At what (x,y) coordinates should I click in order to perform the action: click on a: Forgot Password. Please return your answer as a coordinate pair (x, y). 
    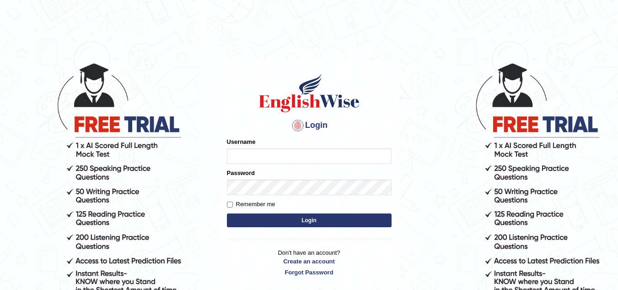
    Looking at the image, I should click on (309, 272).